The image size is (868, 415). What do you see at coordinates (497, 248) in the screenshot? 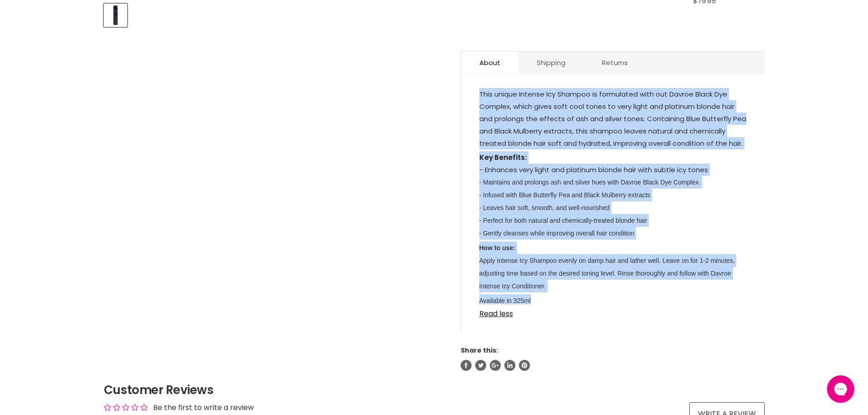
I see `strong: How to use:` at bounding box center [497, 248].